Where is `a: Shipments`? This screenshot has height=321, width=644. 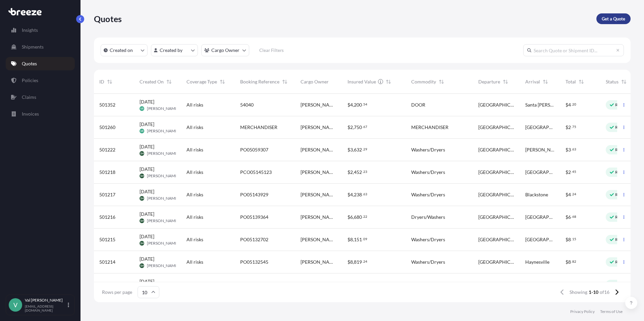
a: Shipments is located at coordinates (40, 47).